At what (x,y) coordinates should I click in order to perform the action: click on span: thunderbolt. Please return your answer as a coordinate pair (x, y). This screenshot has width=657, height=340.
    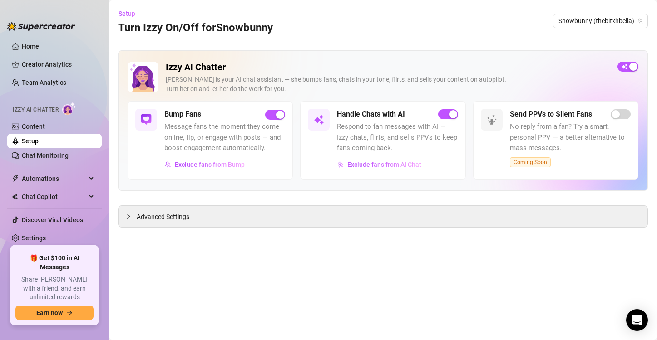
    Looking at the image, I should click on (15, 179).